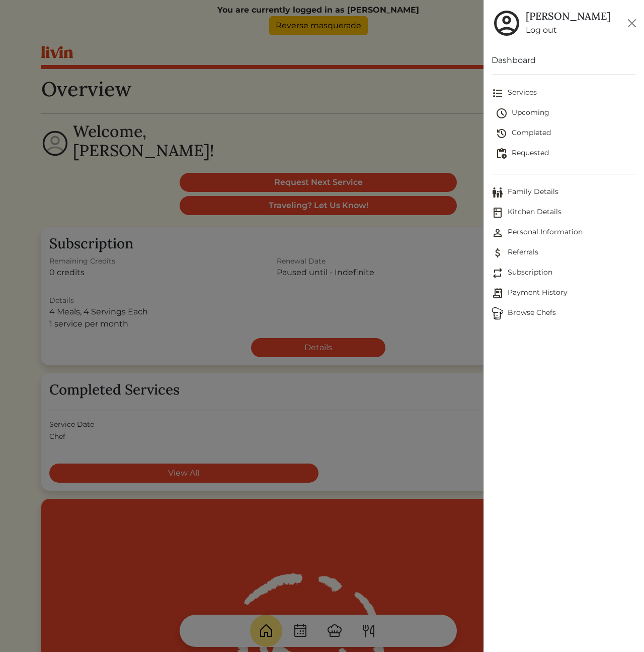 This screenshot has height=652, width=644. Describe the element at coordinates (498, 93) in the screenshot. I see `img: format_list_bulleted-ebc7f0161ee23162107b508e562e81cd567eeab2455044221954b09d19068e74.svg` at that location.